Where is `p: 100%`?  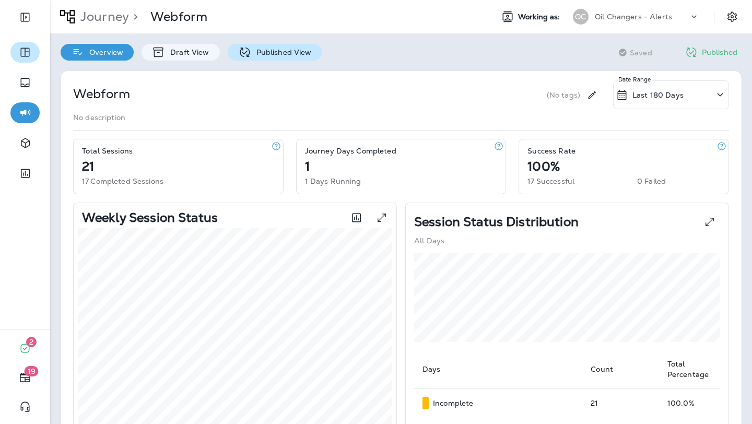 p: 100% is located at coordinates (543, 167).